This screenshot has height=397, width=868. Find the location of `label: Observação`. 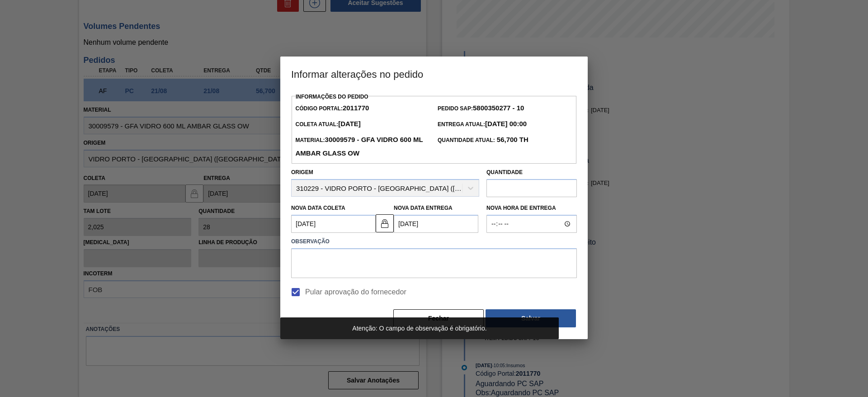

label: Observação is located at coordinates (434, 242).